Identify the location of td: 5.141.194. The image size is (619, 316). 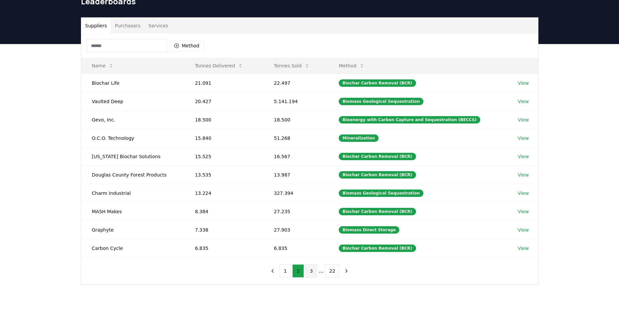
(295, 101).